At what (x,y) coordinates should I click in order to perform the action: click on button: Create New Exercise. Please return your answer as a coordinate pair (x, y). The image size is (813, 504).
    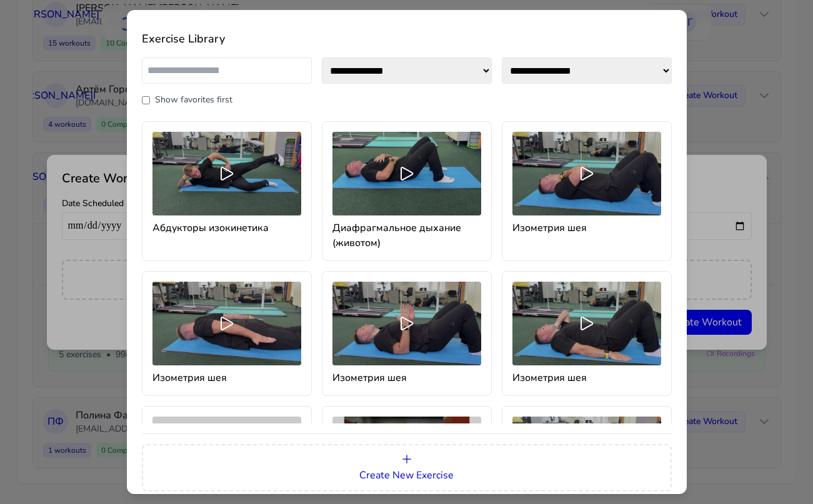
    Looking at the image, I should click on (407, 468).